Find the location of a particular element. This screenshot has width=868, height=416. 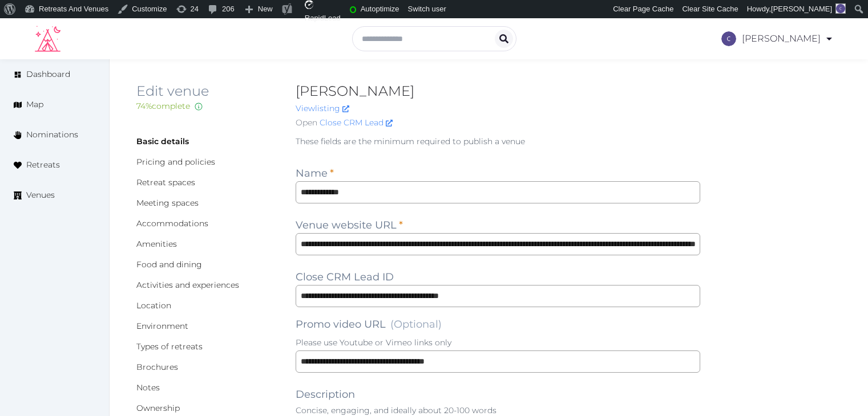

a: Environment is located at coordinates (162, 326).